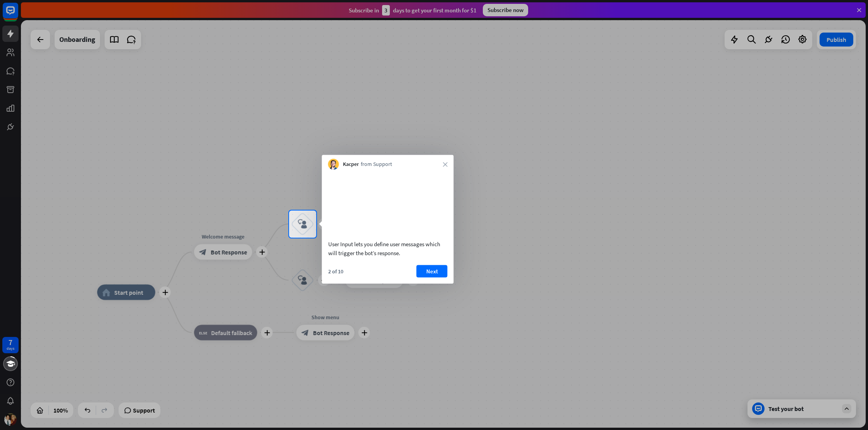 The height and width of the screenshot is (430, 868). Describe the element at coordinates (303, 224) in the screenshot. I see `i: block_user_input` at that location.